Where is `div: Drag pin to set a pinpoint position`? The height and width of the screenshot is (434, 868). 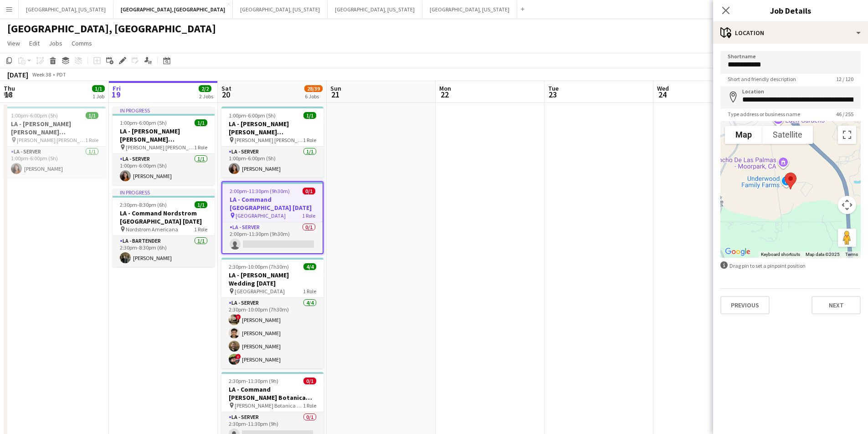
div: Drag pin to set a pinpoint position is located at coordinates (791, 266).